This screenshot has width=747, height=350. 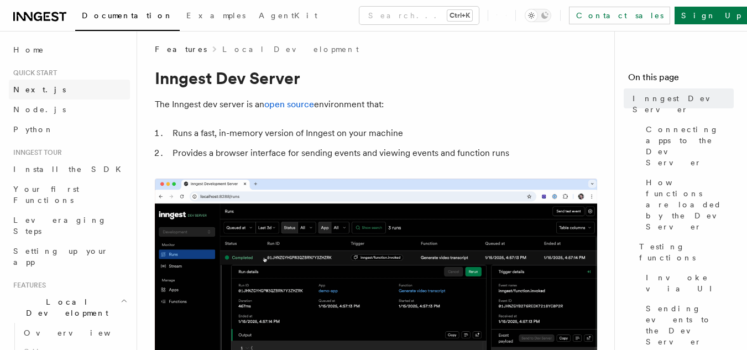 I want to click on span: Sending events to the Dev Server, so click(x=689, y=325).